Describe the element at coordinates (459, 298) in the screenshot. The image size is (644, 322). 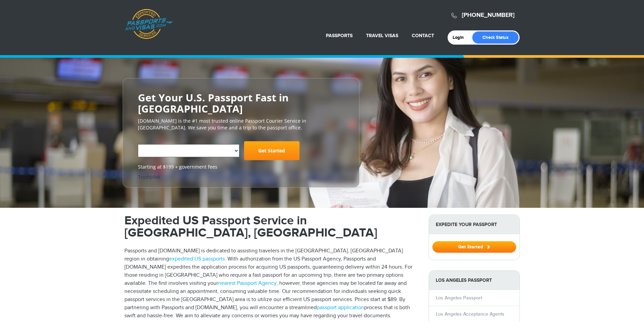
I see `a: Los Angeles Passport` at that location.